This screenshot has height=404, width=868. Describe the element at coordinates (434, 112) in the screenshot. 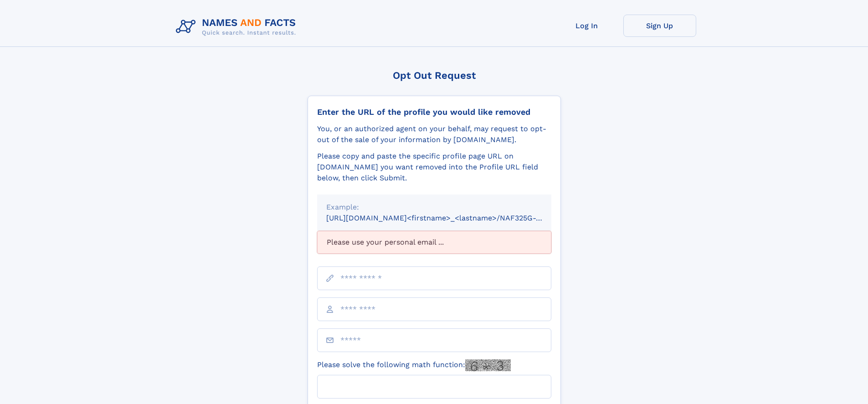

I see `div: Enter the URL of the profile you would like removed` at that location.